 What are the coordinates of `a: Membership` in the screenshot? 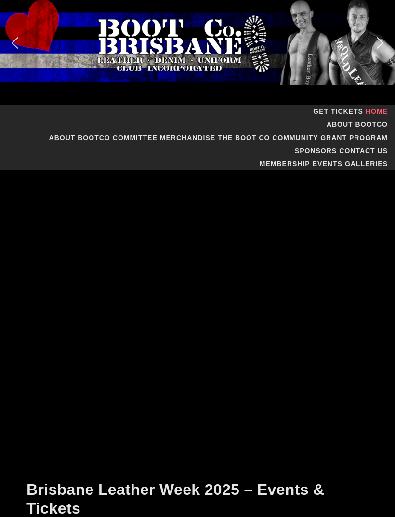 It's located at (285, 164).